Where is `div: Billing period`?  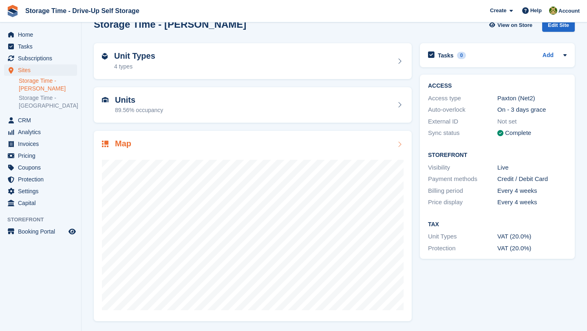 div: Billing period is located at coordinates (463, 191).